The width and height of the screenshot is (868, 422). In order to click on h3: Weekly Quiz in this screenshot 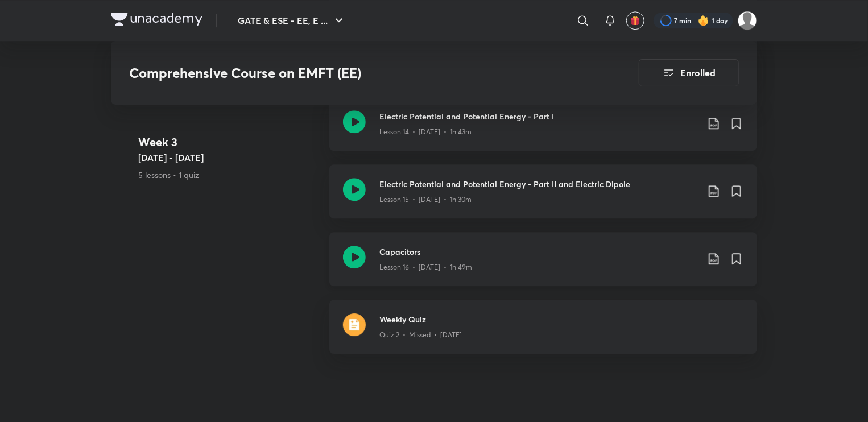, I will do `click(561, 319)`.